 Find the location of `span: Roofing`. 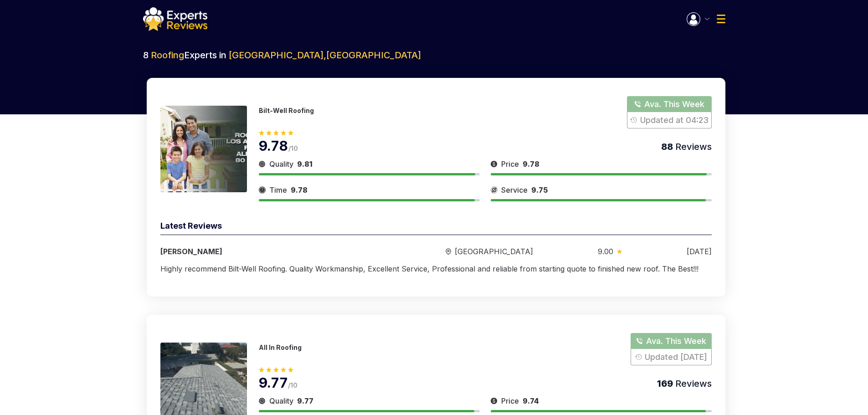

span: Roofing is located at coordinates (167, 55).